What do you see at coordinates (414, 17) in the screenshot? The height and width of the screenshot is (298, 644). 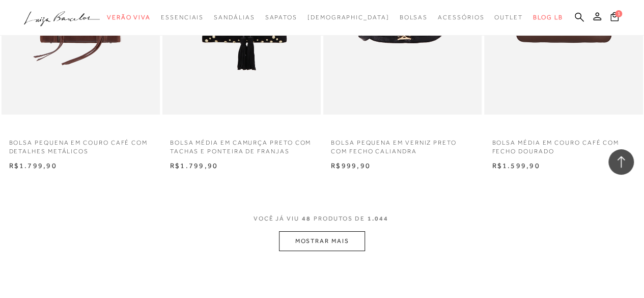 I see `span: Bolsas` at bounding box center [414, 17].